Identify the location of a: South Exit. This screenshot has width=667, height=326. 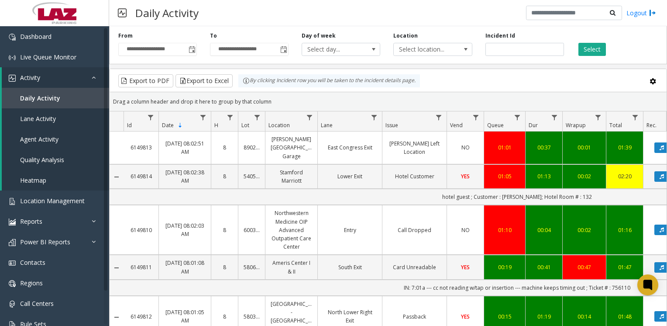
(350, 267).